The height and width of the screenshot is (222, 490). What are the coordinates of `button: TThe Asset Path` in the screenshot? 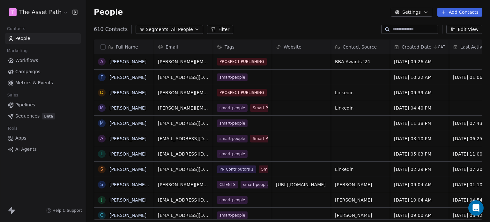 It's located at (38, 12).